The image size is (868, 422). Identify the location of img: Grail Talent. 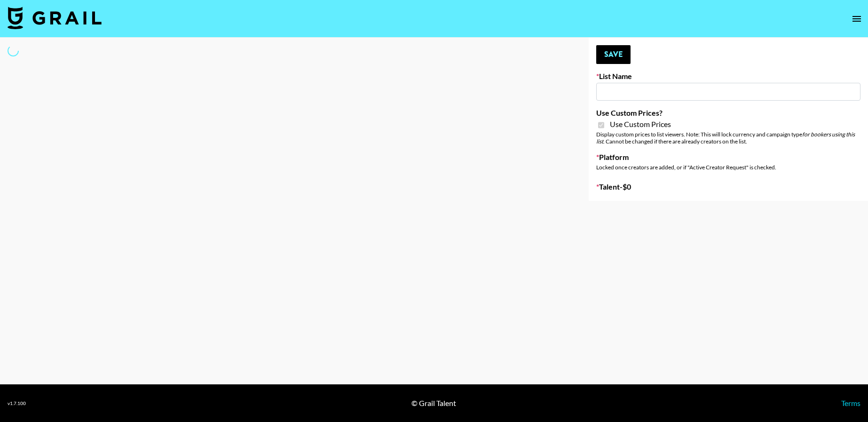
(54, 18).